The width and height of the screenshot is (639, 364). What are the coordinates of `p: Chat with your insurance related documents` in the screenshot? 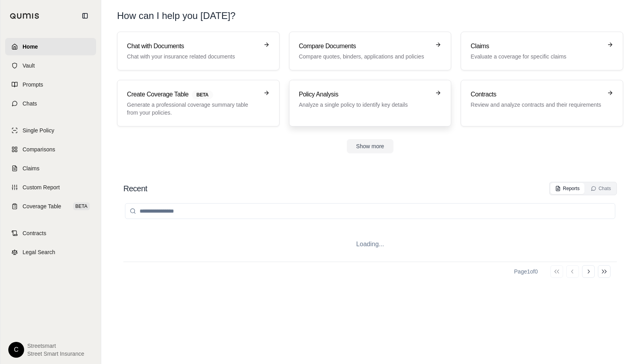 It's located at (193, 56).